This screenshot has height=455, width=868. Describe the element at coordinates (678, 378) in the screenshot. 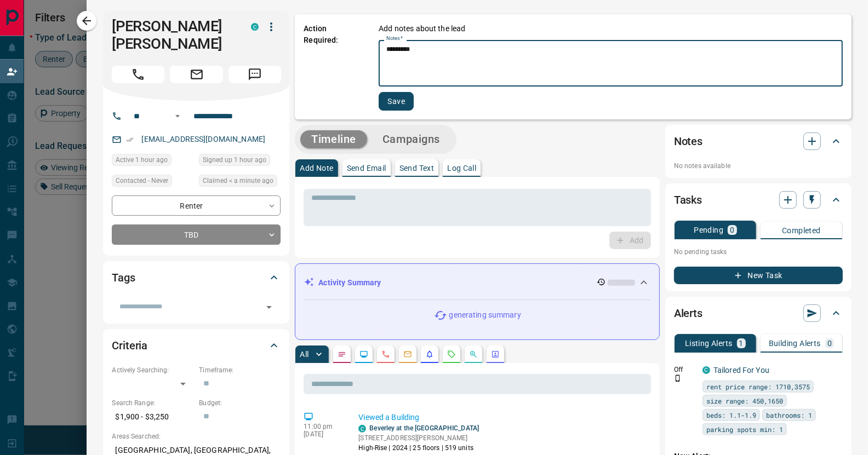

I see `svg: Push Notification Only` at that location.